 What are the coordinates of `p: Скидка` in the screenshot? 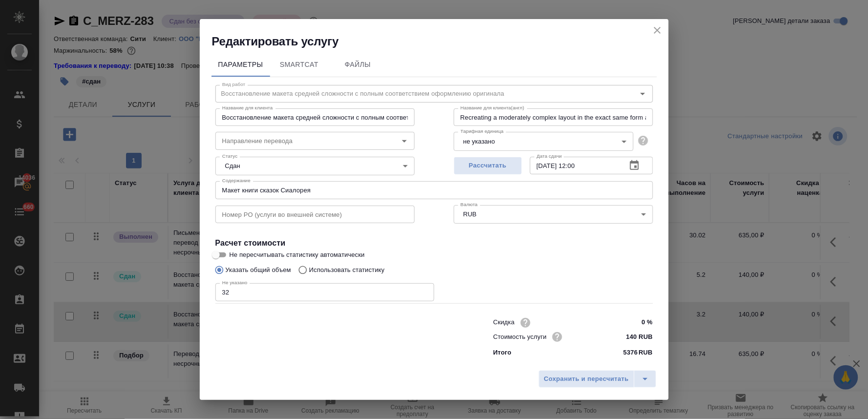 It's located at (504, 322).